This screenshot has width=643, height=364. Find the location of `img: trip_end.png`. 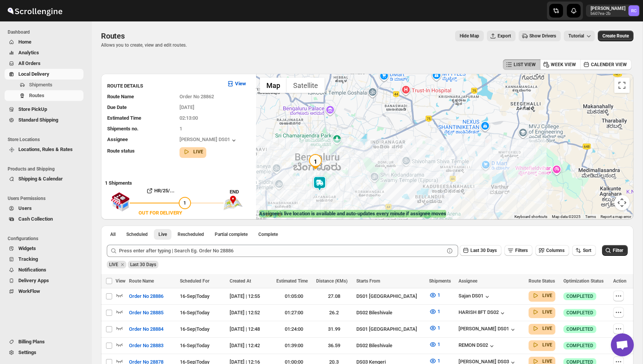

img: trip_end.png is located at coordinates (233, 203).